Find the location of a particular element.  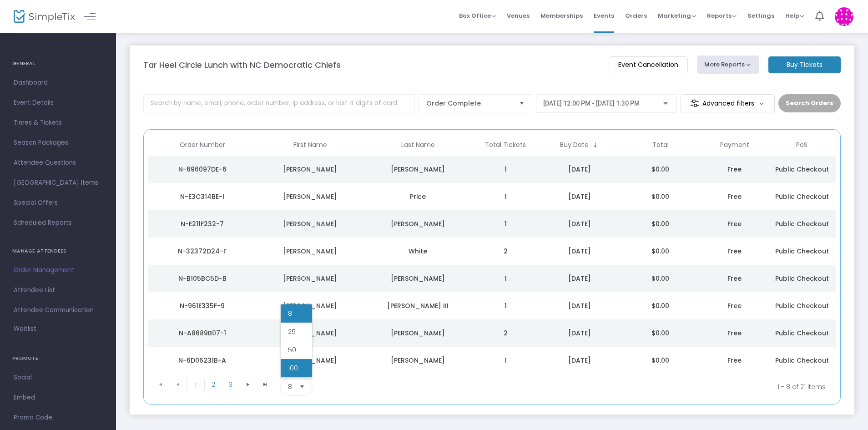

div: Letitia is located at coordinates (310, 251).